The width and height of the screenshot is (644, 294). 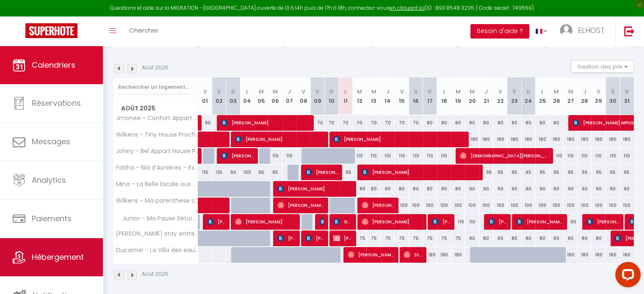 I want to click on a: en cliquant ici, so click(x=407, y=7).